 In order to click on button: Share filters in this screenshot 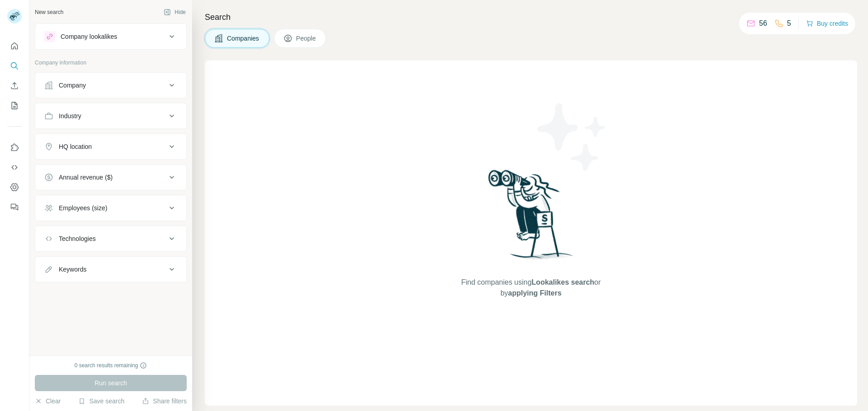, I will do `click(164, 401)`.